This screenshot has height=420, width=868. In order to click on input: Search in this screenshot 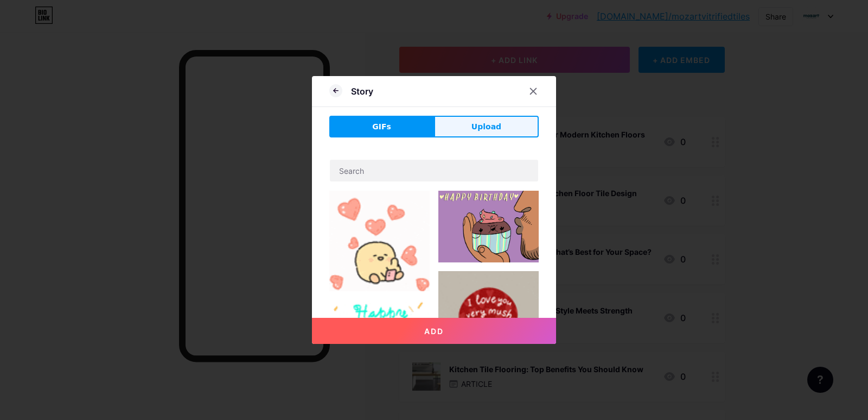, I will do `click(434, 170)`.